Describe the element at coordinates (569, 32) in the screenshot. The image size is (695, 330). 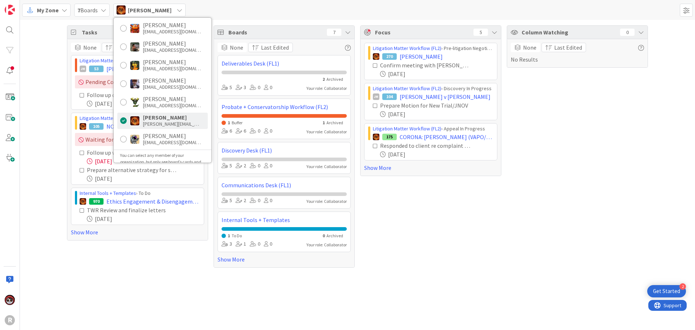
I see `span: Column Watching` at that location.